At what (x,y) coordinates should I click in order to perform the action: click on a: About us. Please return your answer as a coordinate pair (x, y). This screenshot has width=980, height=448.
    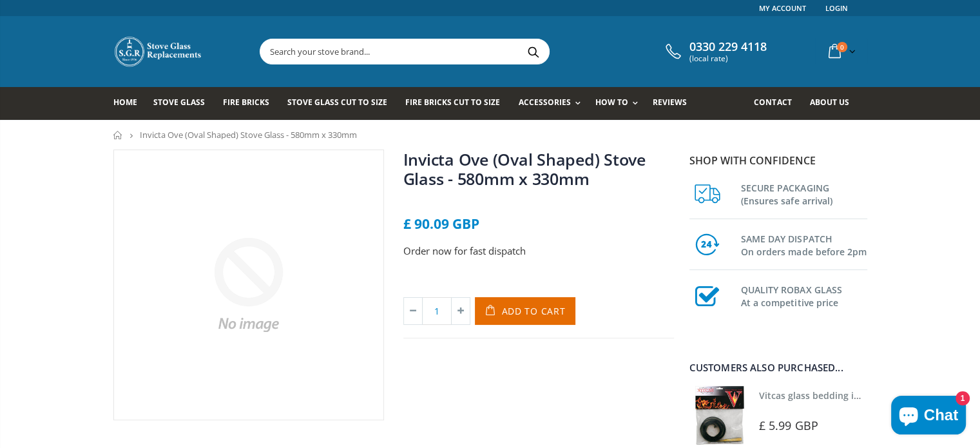
    Looking at the image, I should click on (833, 103).